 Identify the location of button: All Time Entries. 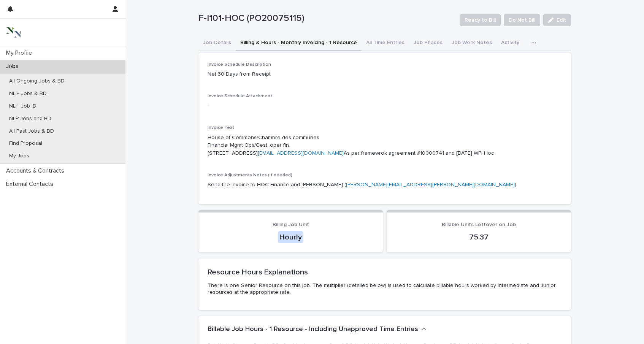
(385, 43).